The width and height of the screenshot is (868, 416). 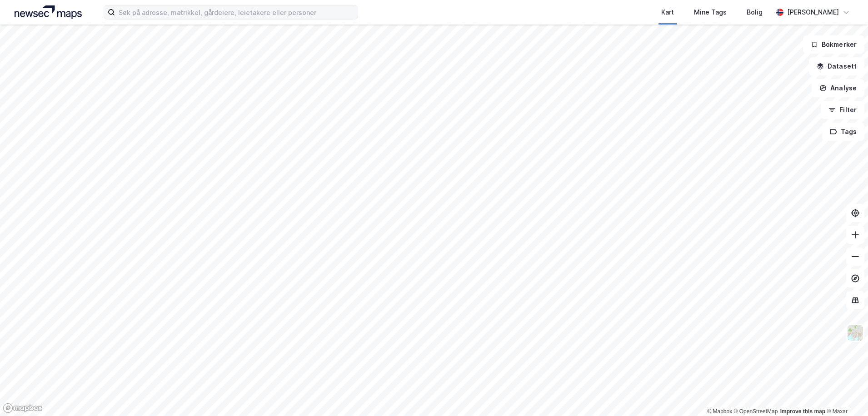 What do you see at coordinates (48, 12) in the screenshot?
I see `img: logo.a4113a55bc3d86da70a041830d287a7e.svg` at bounding box center [48, 12].